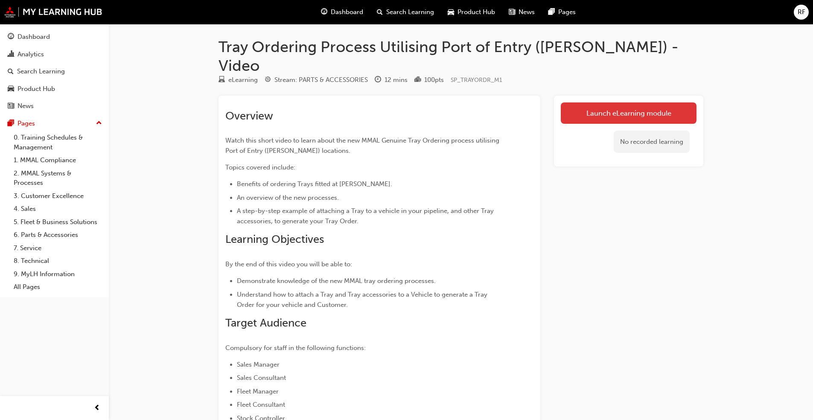 This screenshot has height=420, width=813. What do you see at coordinates (58, 274) in the screenshot?
I see `a: 9. MyLH Information` at bounding box center [58, 274].